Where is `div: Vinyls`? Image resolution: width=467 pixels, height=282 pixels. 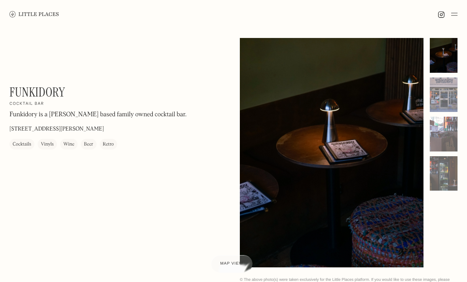 div: Vinyls is located at coordinates (47, 144).